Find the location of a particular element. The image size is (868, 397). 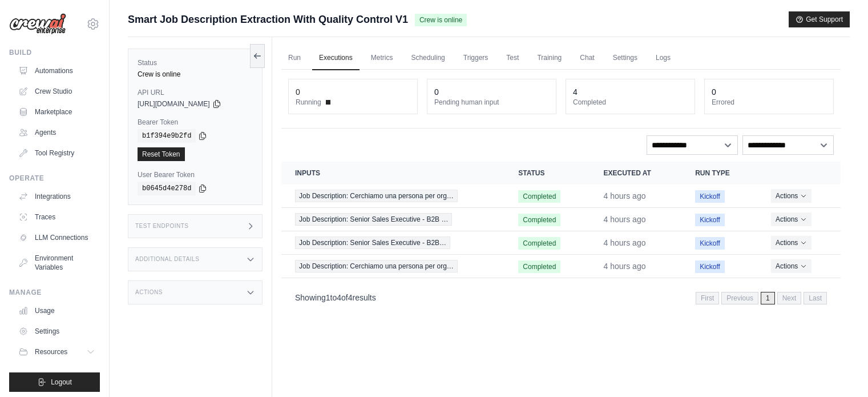

div: Crew is online is located at coordinates (195, 74).